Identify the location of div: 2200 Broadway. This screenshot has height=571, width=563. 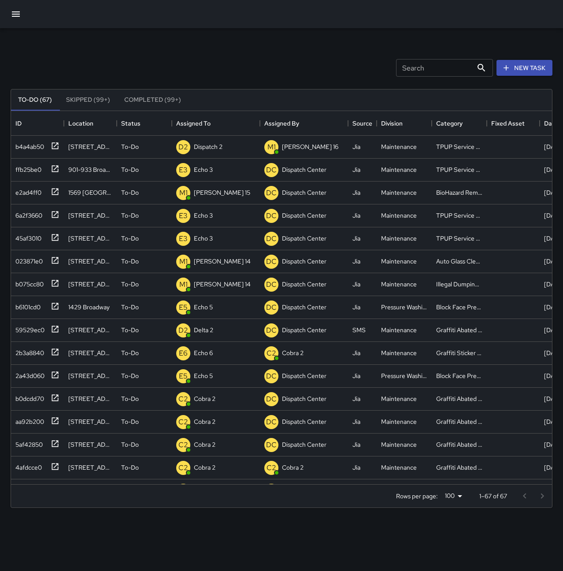
(90, 376).